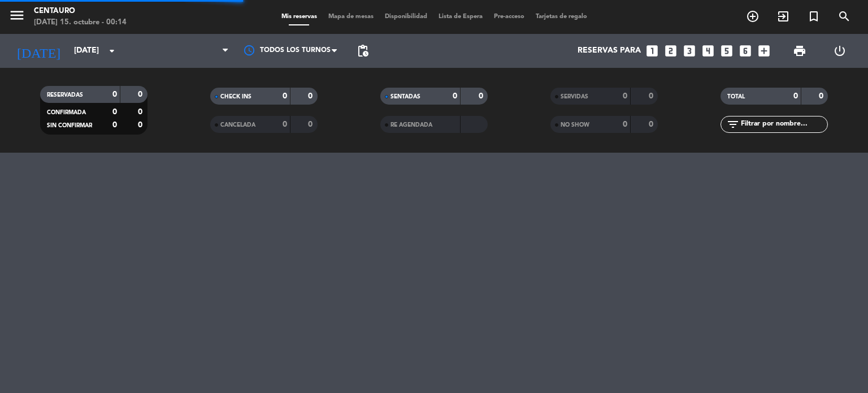 This screenshot has width=868, height=393. I want to click on span: Tarjetas de regalo, so click(561, 17).